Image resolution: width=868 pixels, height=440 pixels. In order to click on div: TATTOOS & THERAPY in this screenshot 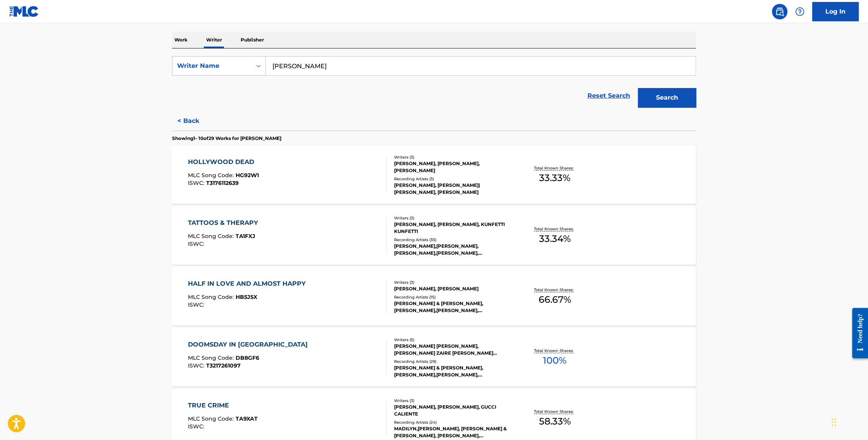, I will do `click(225, 223)`.